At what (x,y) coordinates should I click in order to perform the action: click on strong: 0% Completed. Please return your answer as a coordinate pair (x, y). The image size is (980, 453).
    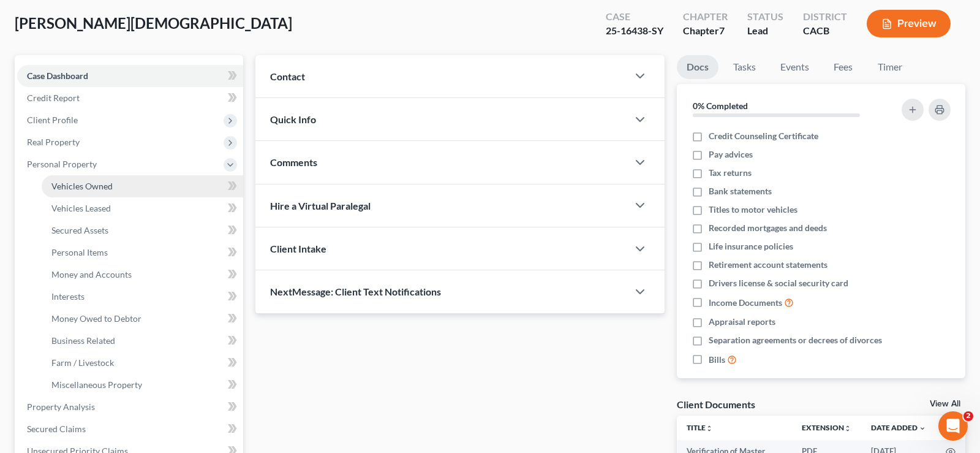
    Looking at the image, I should click on (720, 106).